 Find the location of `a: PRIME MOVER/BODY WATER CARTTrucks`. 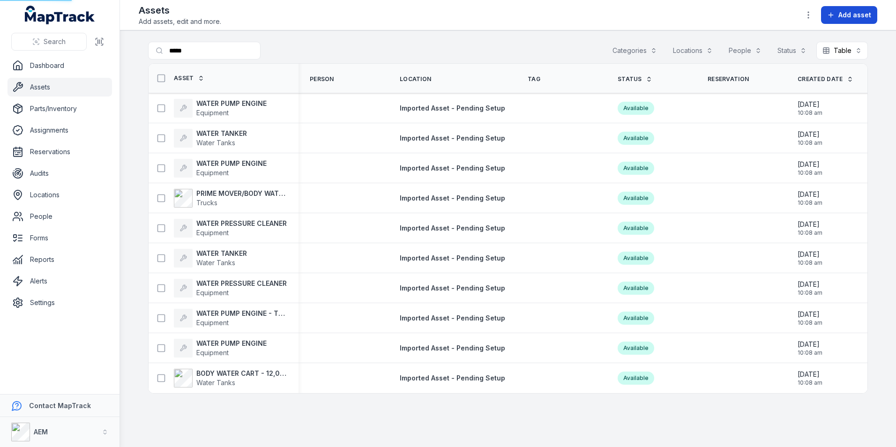

a: PRIME MOVER/BODY WATER CARTTrucks is located at coordinates (231, 198).